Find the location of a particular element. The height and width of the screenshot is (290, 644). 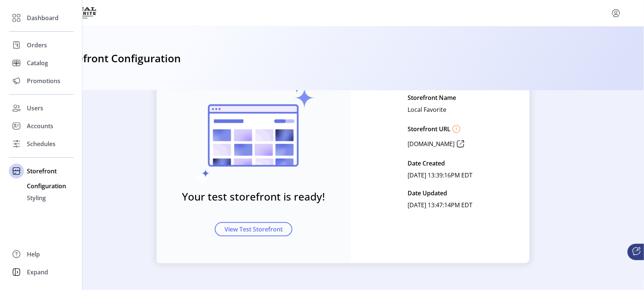

span: Dashboard is located at coordinates (43, 18).